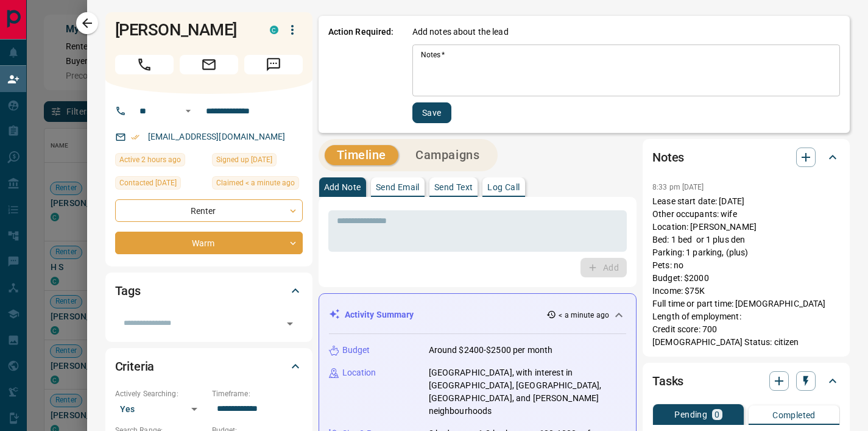  I want to click on div: Notes, so click(746, 157).